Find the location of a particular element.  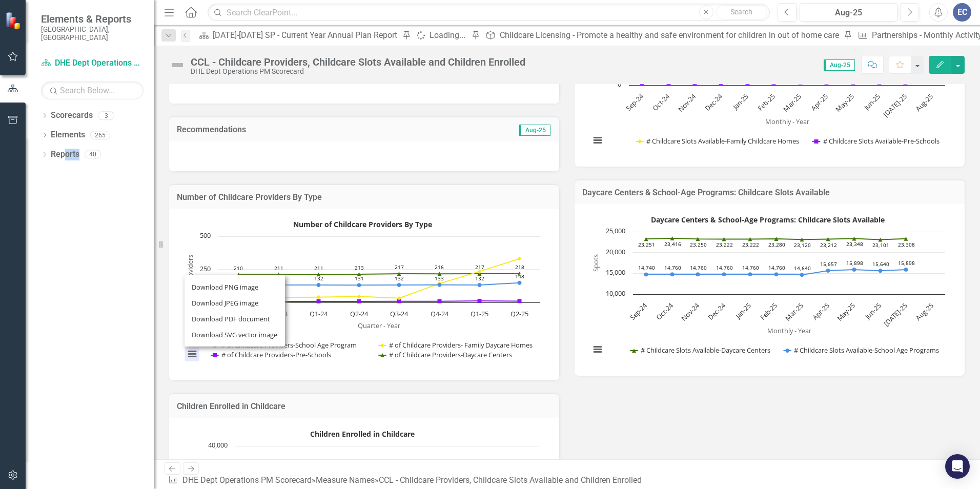

path: Q3-24, 132. # of Childcare Providers-School Age Program. is located at coordinates (400, 285).